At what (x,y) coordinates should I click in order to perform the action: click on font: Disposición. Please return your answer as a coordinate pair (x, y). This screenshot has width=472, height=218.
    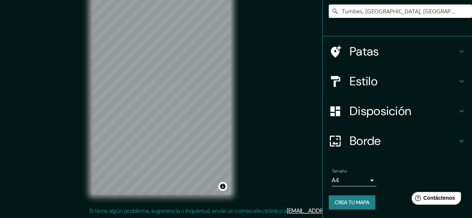
    Looking at the image, I should click on (380, 111).